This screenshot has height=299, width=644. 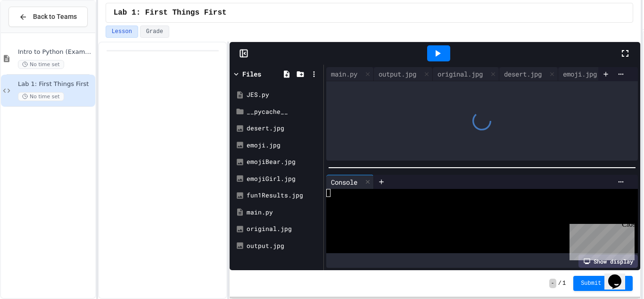 What do you see at coordinates (283, 246) in the screenshot?
I see `div: output.jpg` at bounding box center [283, 246].